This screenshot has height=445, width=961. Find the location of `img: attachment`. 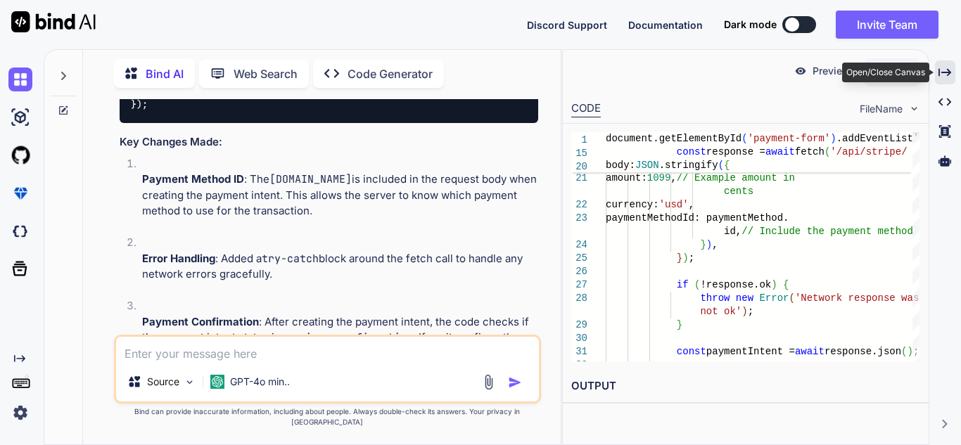

img: attachment is located at coordinates (488, 382).